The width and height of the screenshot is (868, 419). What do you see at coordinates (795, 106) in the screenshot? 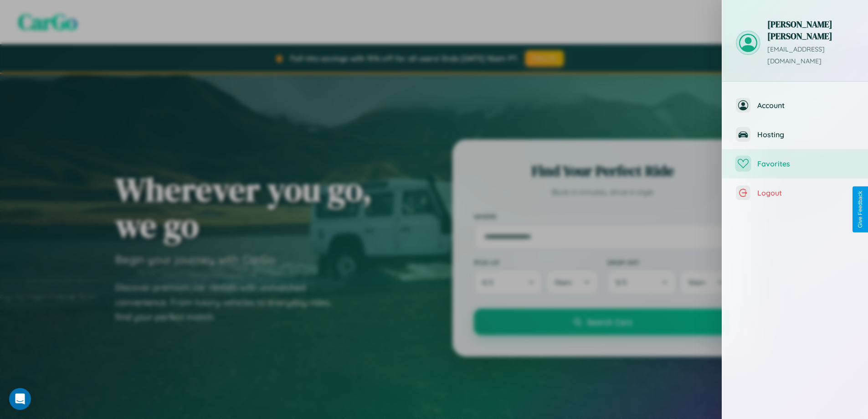
I see `button: Account` at bounding box center [795, 106].